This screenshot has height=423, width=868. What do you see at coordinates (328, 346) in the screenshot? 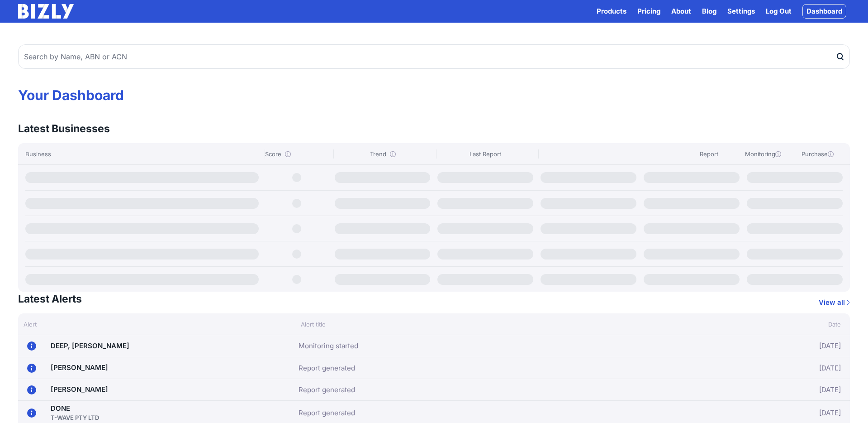
I see `a: Monitoring started` at bounding box center [328, 346].